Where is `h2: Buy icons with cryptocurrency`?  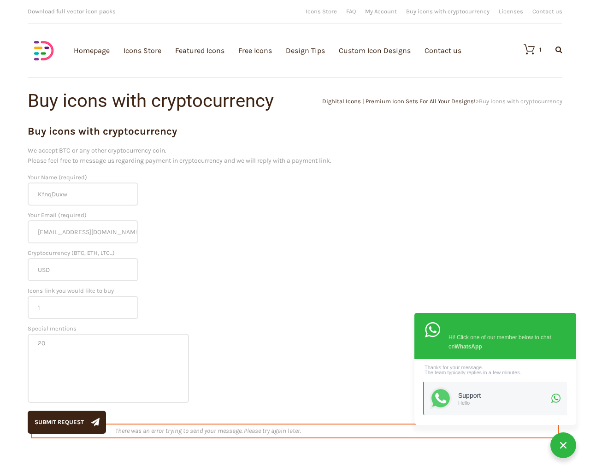
h2: Buy icons with cryptocurrency is located at coordinates (295, 131).